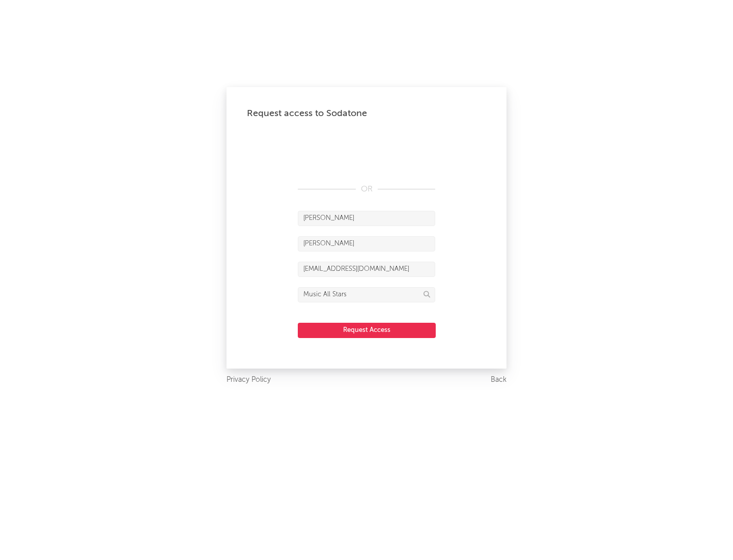 This screenshot has height=560, width=733. What do you see at coordinates (248, 380) in the screenshot?
I see `a: Privacy Policy` at bounding box center [248, 380].